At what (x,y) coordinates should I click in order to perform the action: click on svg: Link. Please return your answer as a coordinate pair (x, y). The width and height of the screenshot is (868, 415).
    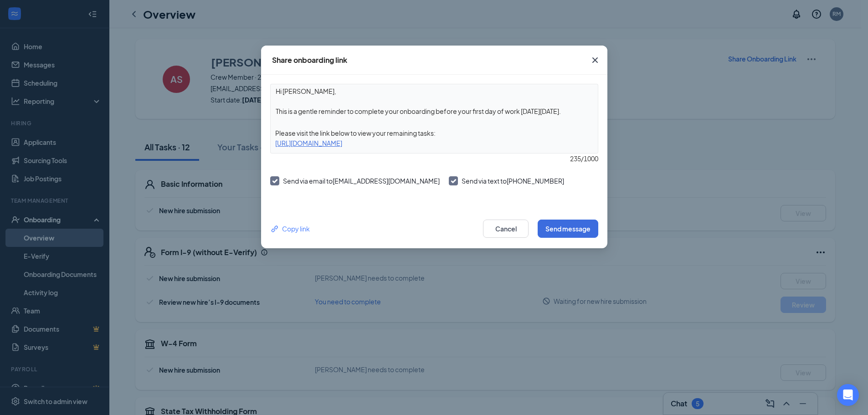
    Looking at the image, I should click on (275, 229).